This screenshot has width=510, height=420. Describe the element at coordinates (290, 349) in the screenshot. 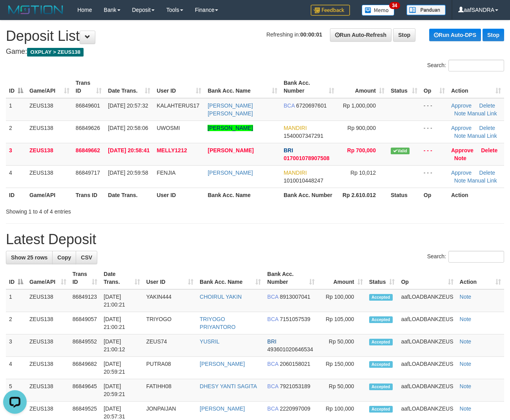

I see `span: Copy 493601020646534 to clipboard` at that location.